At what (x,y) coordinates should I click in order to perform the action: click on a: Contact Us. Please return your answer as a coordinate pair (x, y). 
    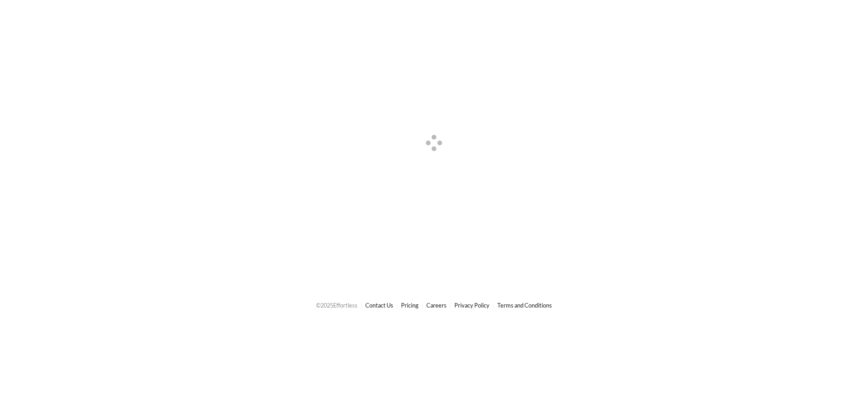
    Looking at the image, I should click on (379, 305).